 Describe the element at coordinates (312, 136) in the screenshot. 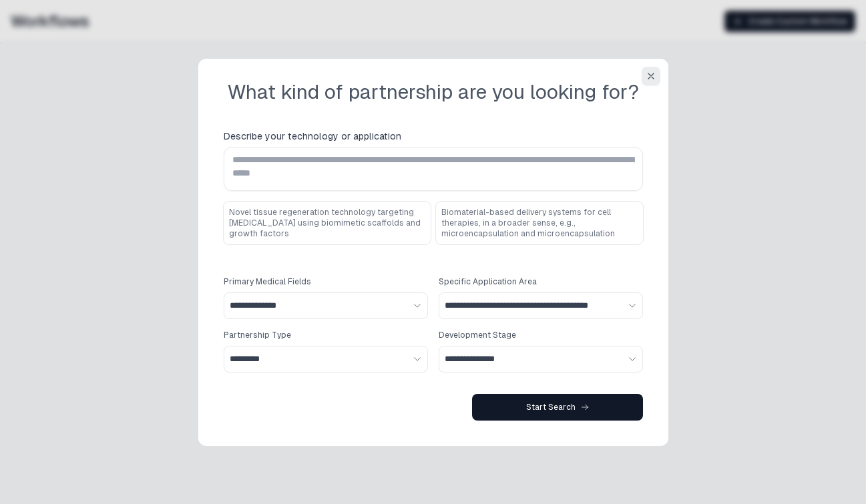

I see `span: Describe your technology or application` at that location.